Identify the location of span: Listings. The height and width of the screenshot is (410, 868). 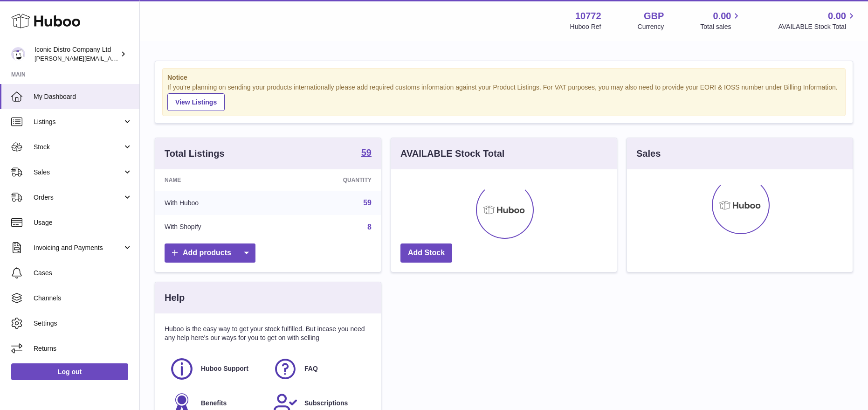
(78, 121).